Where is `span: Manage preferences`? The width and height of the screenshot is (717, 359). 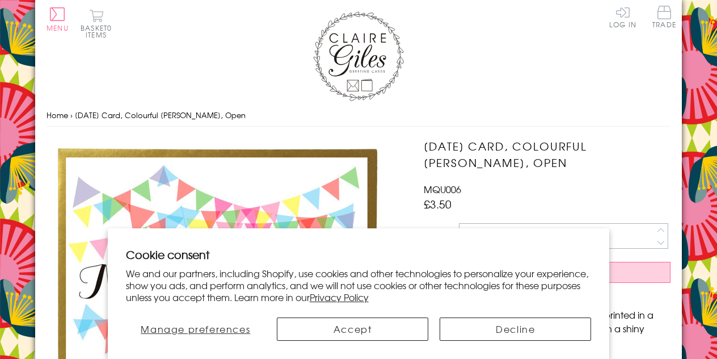
span: Manage preferences is located at coordinates (195, 329).